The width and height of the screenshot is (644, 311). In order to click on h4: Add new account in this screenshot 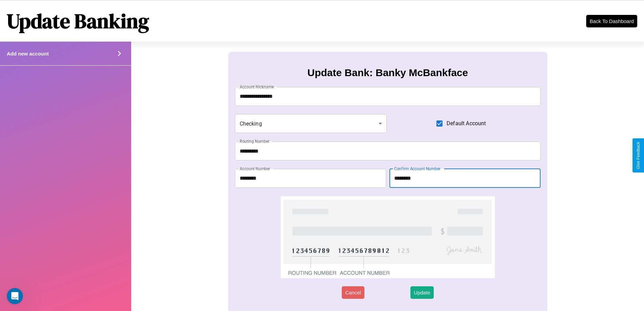, I will do `click(27, 54)`.